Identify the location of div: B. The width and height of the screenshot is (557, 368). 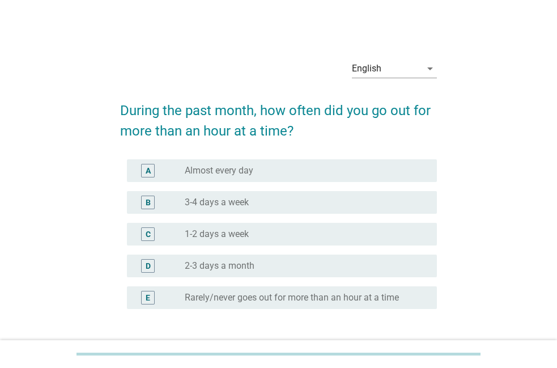
(148, 202).